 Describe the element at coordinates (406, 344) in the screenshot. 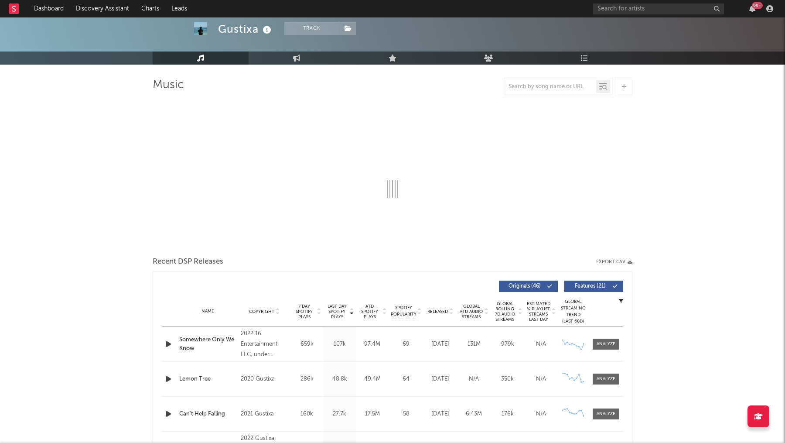

I see `div: 69` at that location.